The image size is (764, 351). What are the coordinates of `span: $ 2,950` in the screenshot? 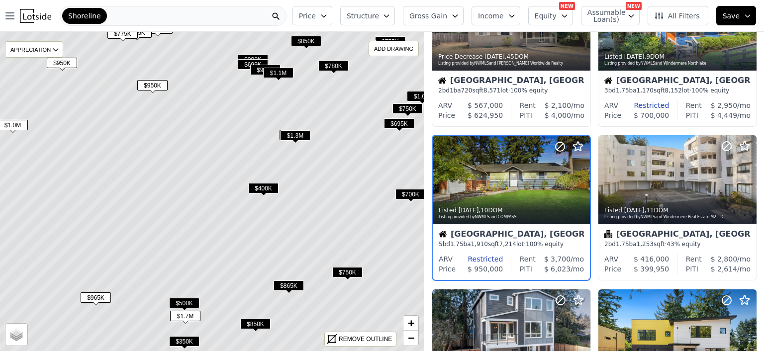 It's located at (724, 105).